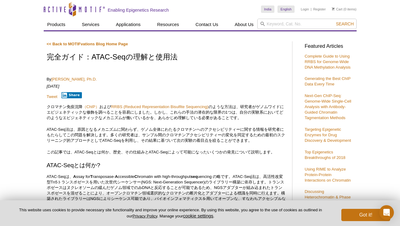 The height and width of the screenshot is (226, 400). What do you see at coordinates (52, 96) in the screenshot?
I see `a: Tweet` at bounding box center [52, 96].